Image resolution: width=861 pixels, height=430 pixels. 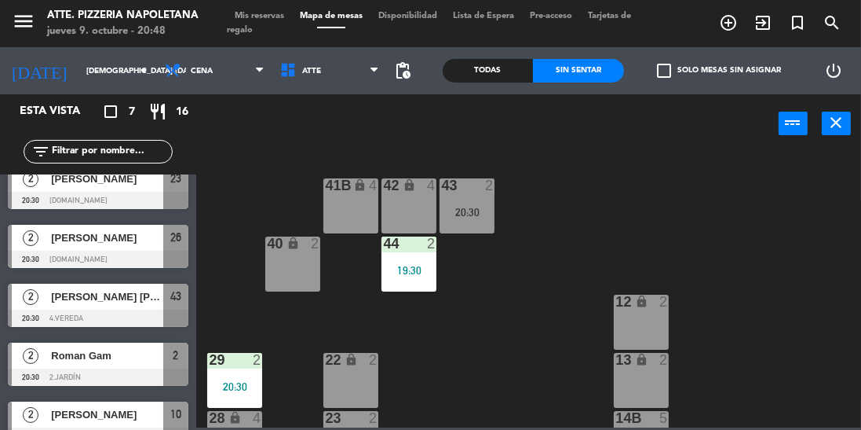 What do you see at coordinates (144, 71) in the screenshot?
I see `i: arrow_drop_down` at bounding box center [144, 71].